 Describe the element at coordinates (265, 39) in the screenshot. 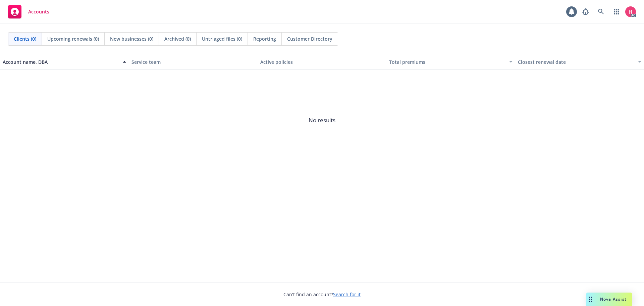

I see `span: Reporting` at that location.